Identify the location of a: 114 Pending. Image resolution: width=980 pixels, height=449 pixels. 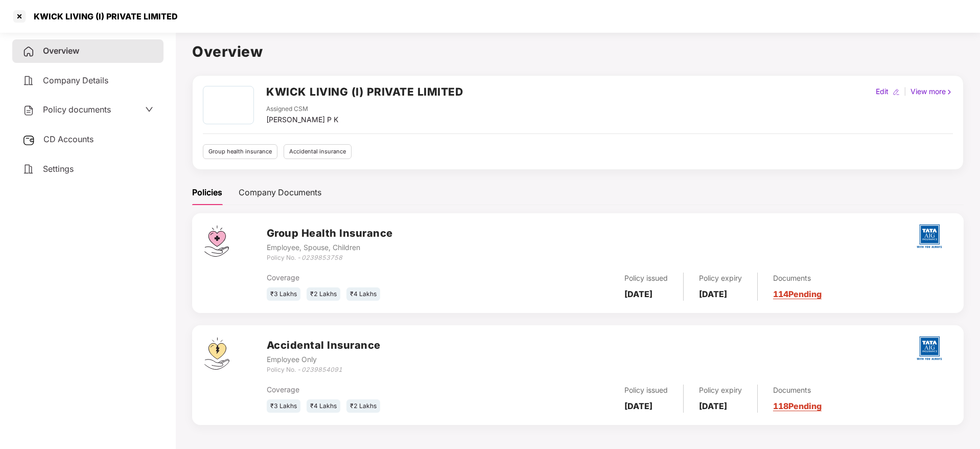
(797, 294).